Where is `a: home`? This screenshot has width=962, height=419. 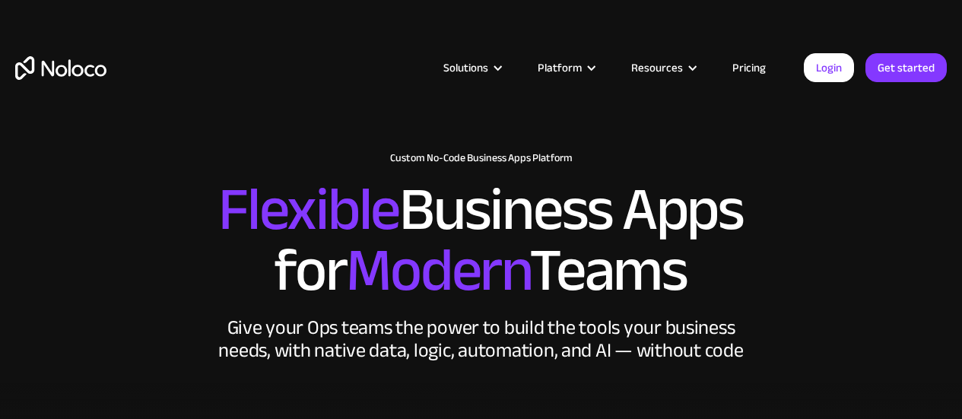 a: home is located at coordinates (61, 68).